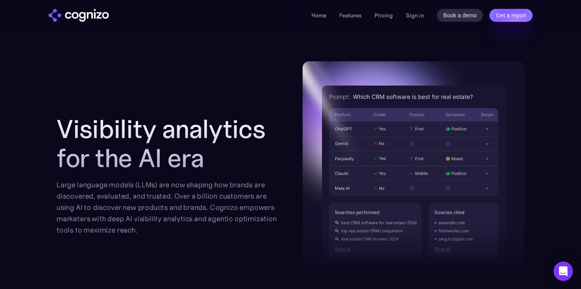  What do you see at coordinates (168, 144) in the screenshot?
I see `h2: Visibility analytics for the AI era` at bounding box center [168, 144].